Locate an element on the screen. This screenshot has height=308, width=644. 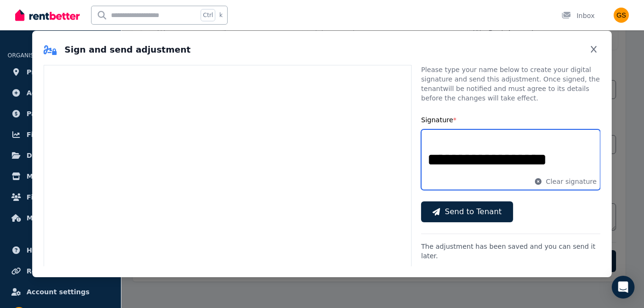
button: Close is located at coordinates (593, 50).